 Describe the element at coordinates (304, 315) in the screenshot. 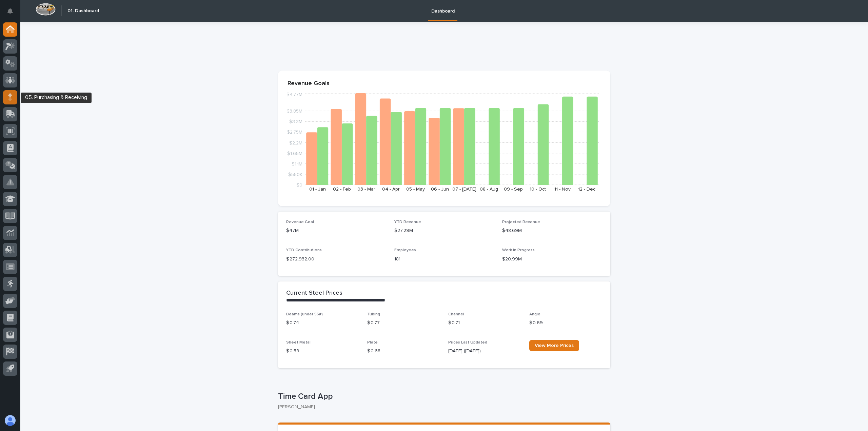

I see `span: Beams (under 55#)` at that location.